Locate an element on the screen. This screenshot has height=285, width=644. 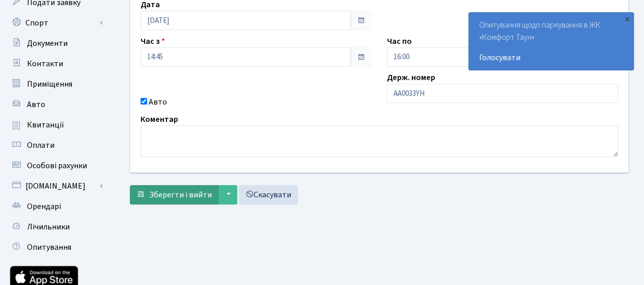
span: Документи is located at coordinates (48, 43).